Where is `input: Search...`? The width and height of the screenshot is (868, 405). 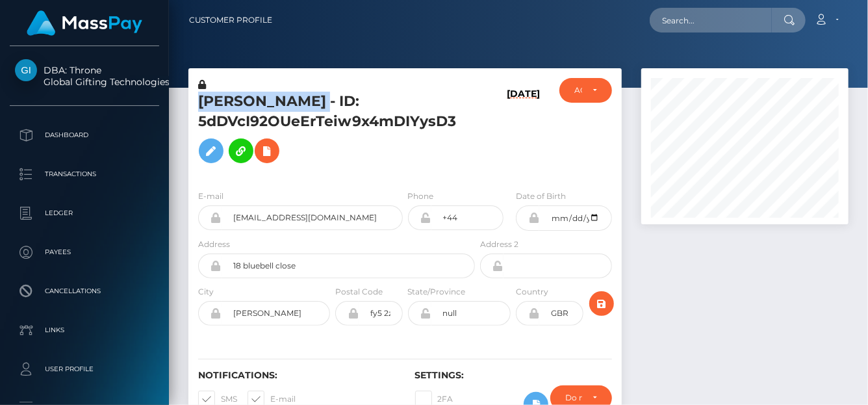 input: Search... is located at coordinates (711, 20).